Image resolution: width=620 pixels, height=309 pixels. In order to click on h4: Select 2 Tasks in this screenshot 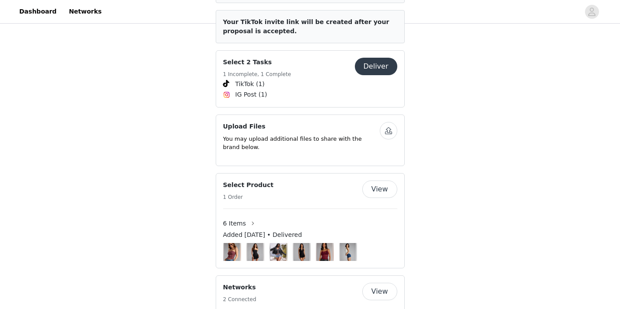, I will do `click(257, 62)`.